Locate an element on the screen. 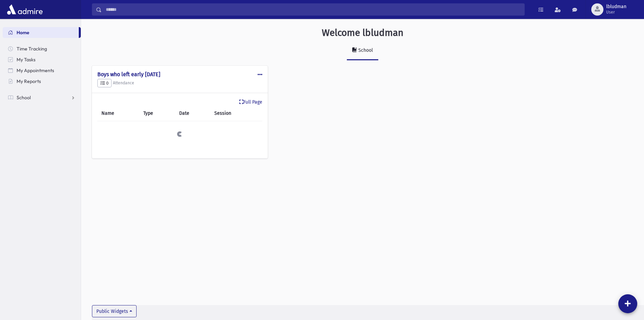 This screenshot has height=320, width=644. img: AdmirePro is located at coordinates (25, 9).